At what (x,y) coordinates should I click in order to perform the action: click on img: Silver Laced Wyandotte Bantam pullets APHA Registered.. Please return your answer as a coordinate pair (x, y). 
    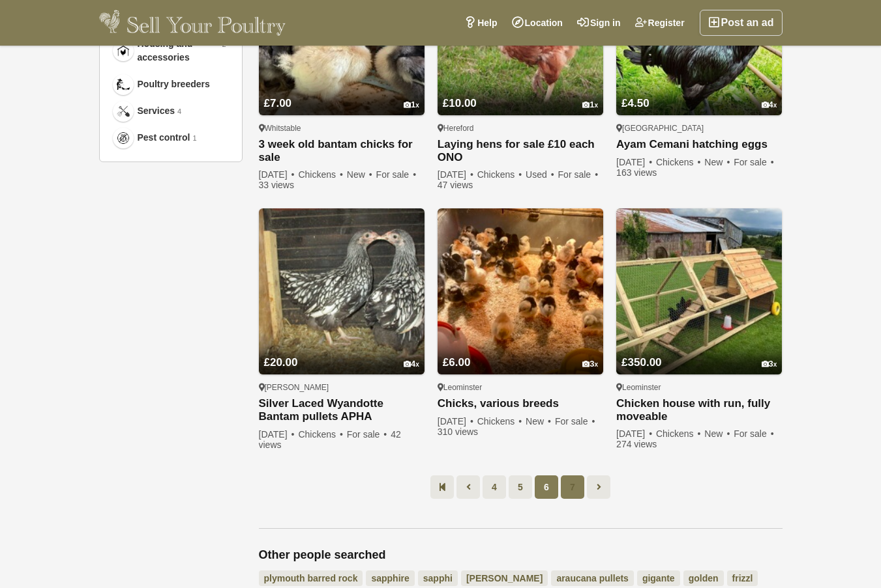
    Looking at the image, I should click on (342, 291).